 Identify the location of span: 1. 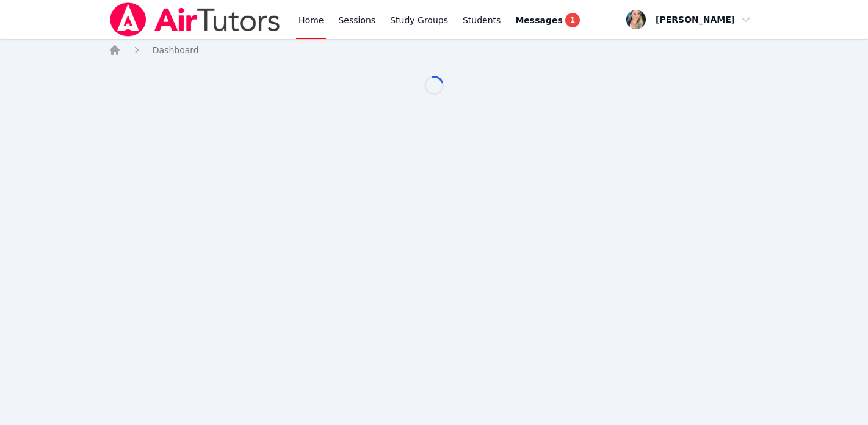
(572, 20).